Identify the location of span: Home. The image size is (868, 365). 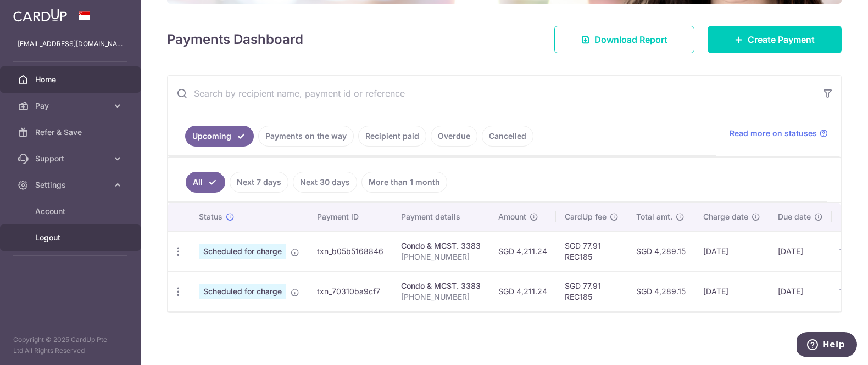
(71, 79).